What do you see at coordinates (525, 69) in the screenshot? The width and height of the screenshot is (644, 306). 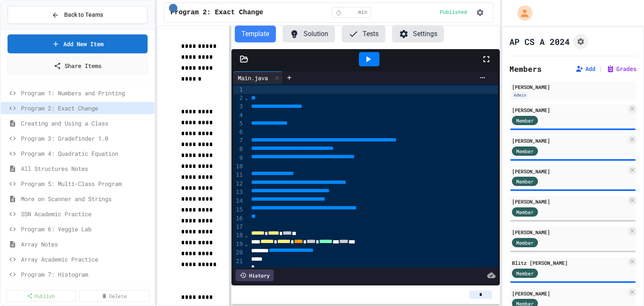 I see `h2: Members` at bounding box center [525, 69].